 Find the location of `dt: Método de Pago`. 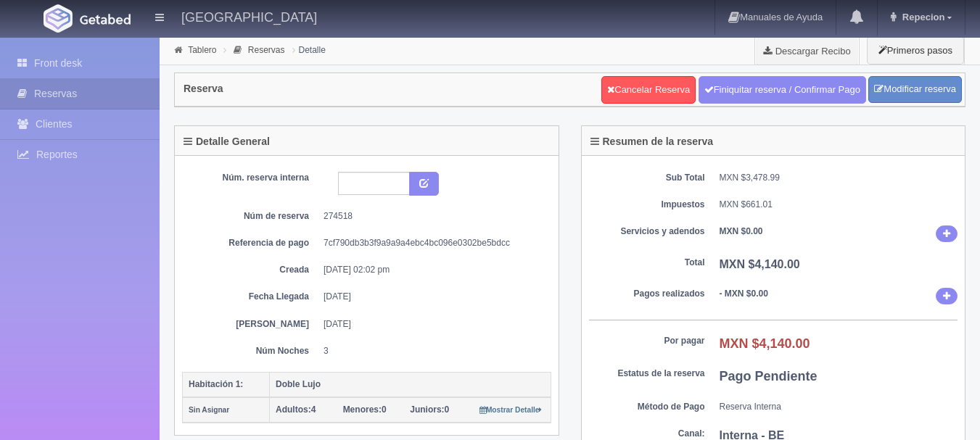

dt: Método de Pago is located at coordinates (647, 407).